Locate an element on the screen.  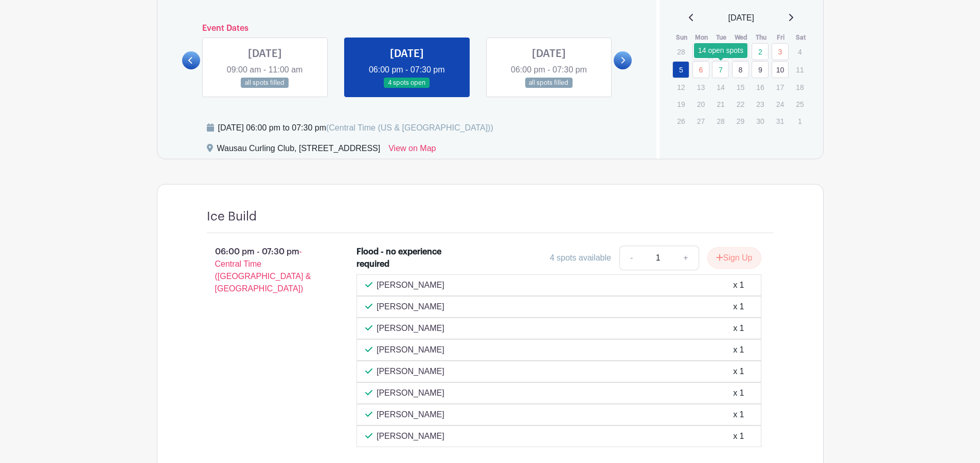
th: Wed is located at coordinates (741, 37).